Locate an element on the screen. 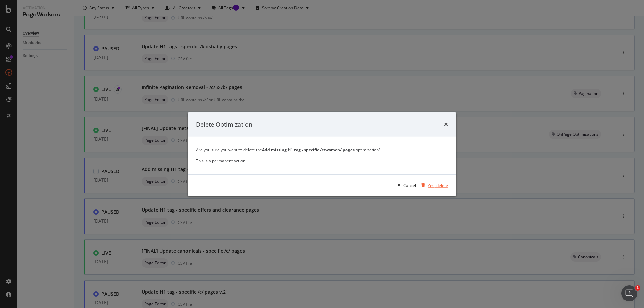 The image size is (644, 308). strong: Add missing H1 tag - specific /c/women/ pages is located at coordinates (308, 150).